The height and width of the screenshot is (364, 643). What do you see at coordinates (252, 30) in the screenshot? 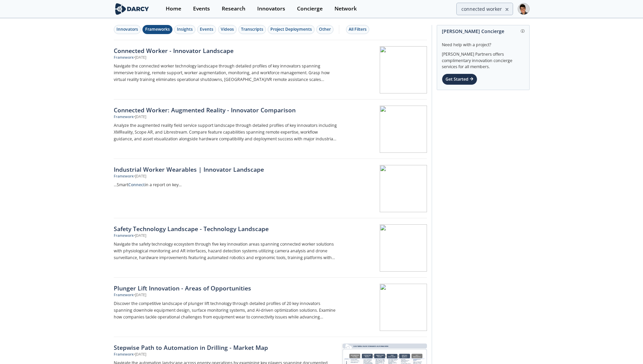
I see `div: Transcripts` at bounding box center [252, 30].